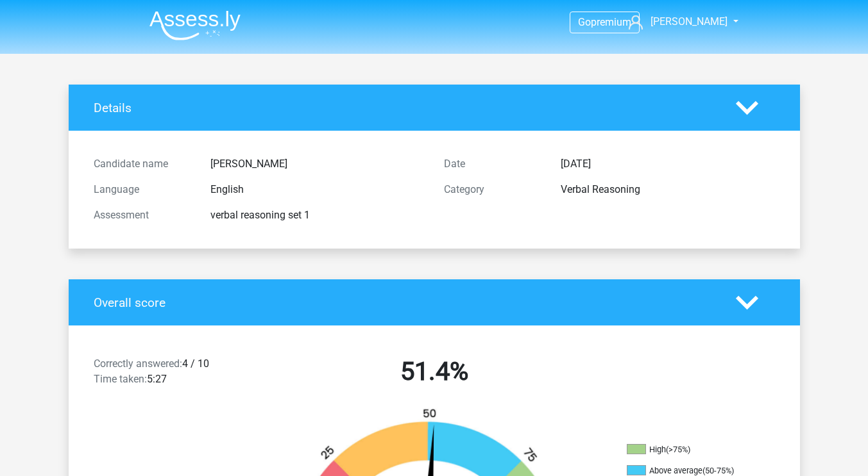  I want to click on a: Gopremium, so click(605, 22).